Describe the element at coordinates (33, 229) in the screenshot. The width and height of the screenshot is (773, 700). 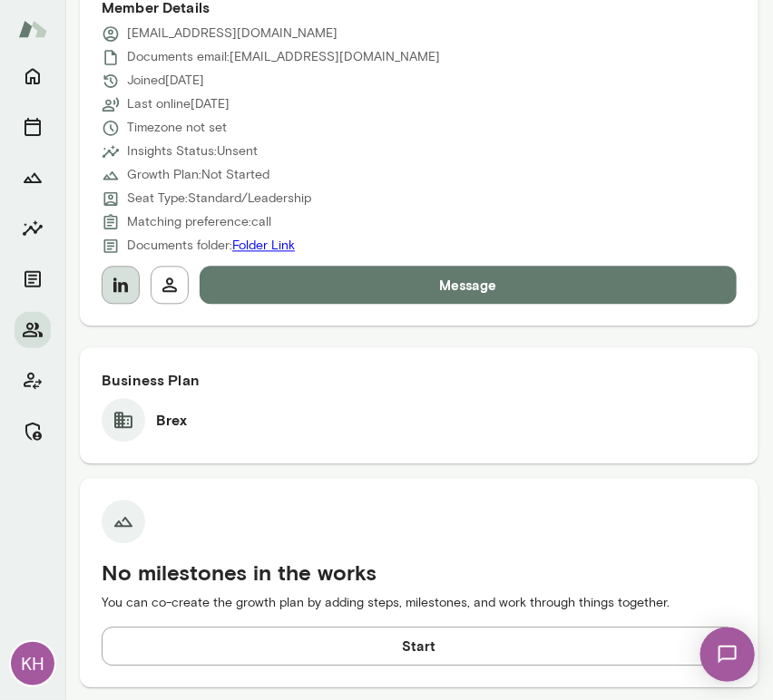
I see `button: Insights` at that location.